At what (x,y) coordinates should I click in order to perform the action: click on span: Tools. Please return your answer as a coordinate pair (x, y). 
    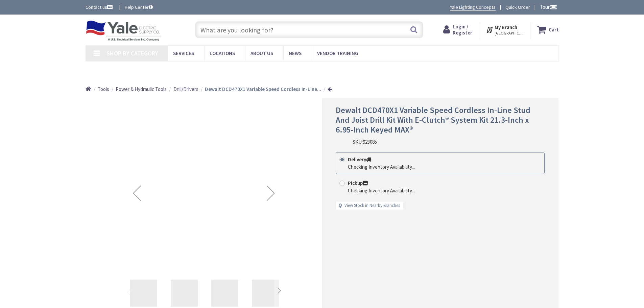
    Looking at the image, I should click on (103, 89).